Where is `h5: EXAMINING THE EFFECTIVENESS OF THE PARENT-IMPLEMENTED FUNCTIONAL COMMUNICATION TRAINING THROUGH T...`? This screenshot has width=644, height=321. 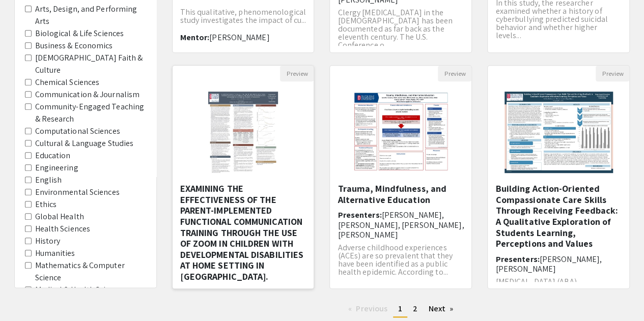
h5: EXAMINING THE EFFECTIVENESS OF THE PARENT-IMPLEMENTED FUNCTIONAL COMMUNICATION TRAINING THROUGH T... is located at coordinates (243, 233).